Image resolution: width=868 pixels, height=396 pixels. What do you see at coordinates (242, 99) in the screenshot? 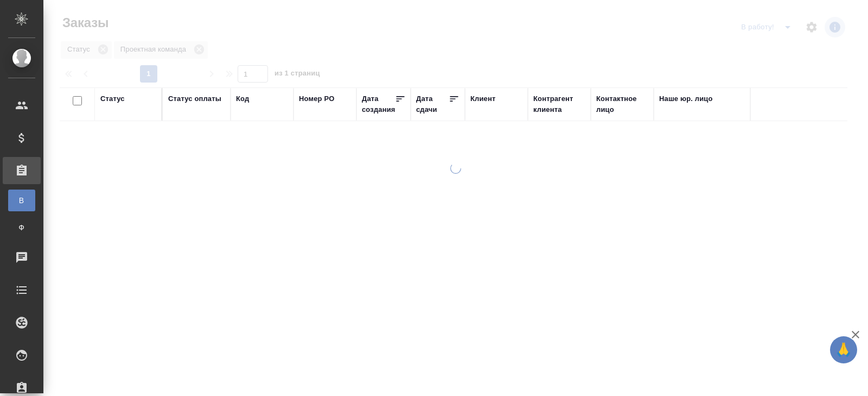
I see `div: Код` at bounding box center [242, 99].